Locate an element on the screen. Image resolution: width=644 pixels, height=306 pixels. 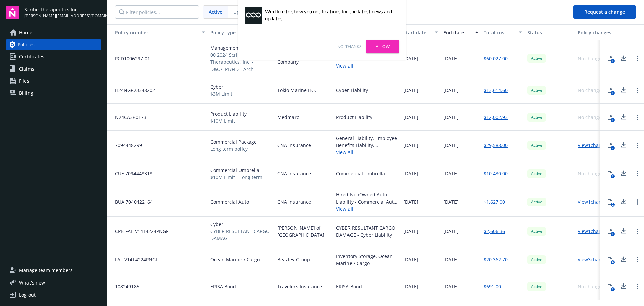
a: $13,614.60 is located at coordinates (496, 90).